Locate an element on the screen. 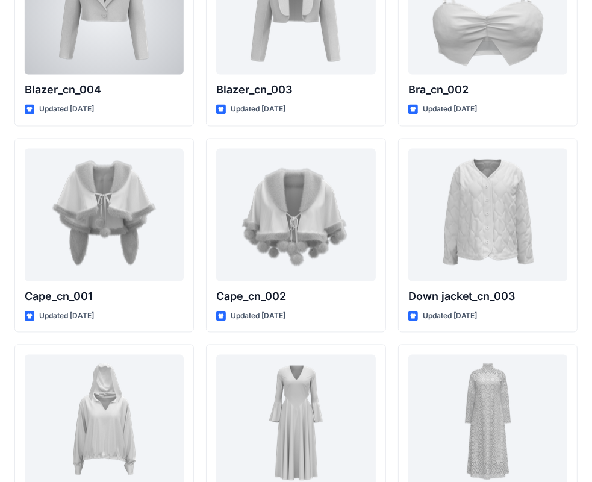 The width and height of the screenshot is (592, 482). a: Down jacket_cn_003 is located at coordinates (488, 215).